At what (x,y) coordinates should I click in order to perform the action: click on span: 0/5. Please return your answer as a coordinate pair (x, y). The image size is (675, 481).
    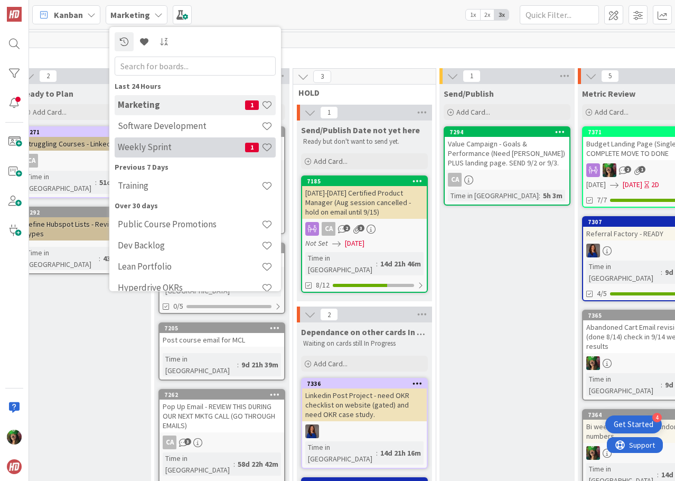
    Looking at the image, I should click on (178, 306).